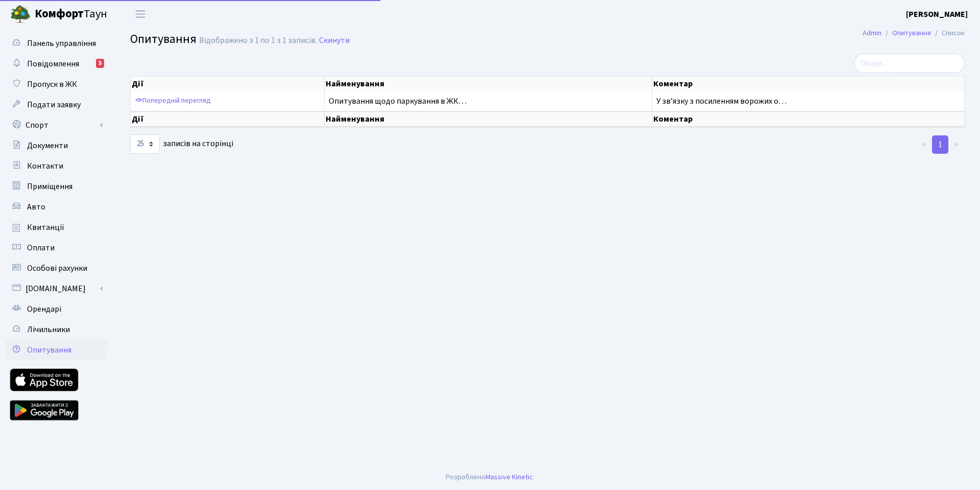 The width and height of the screenshot is (980, 490). I want to click on a: Спорт, so click(56, 125).